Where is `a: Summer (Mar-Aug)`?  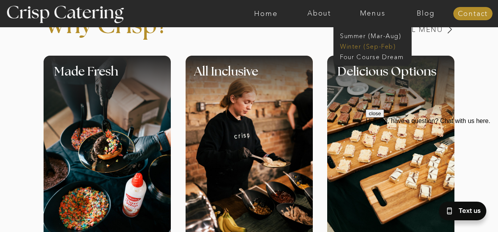 a: Summer (Mar-Aug) is located at coordinates (375, 35).